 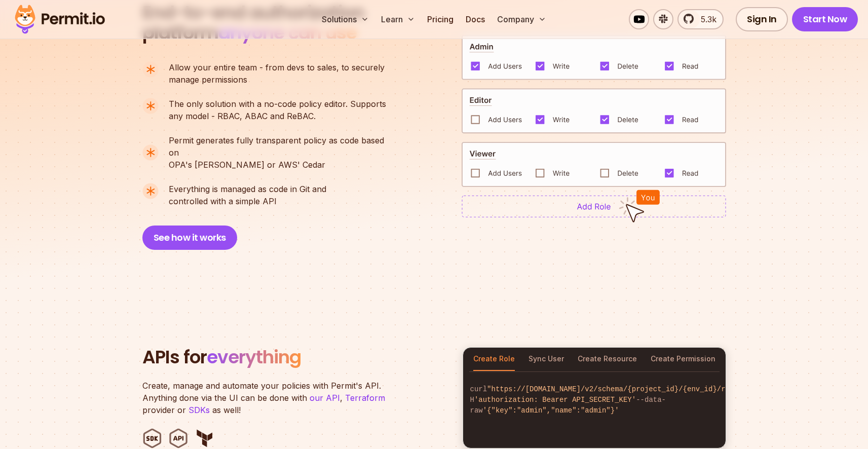 What do you see at coordinates (594, 399) in the screenshot?
I see `code: curl -H --data-raw` at bounding box center [594, 399].